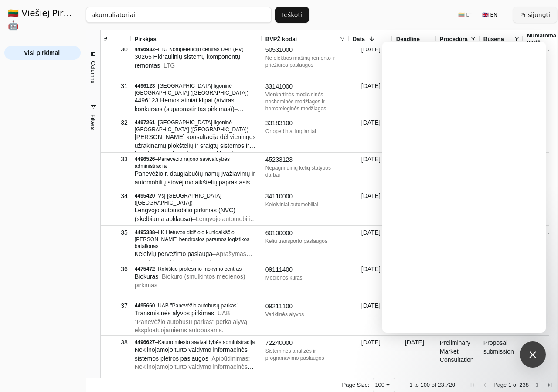  Describe the element at coordinates (411, 384) in the screenshot. I see `span: 1` at that location.